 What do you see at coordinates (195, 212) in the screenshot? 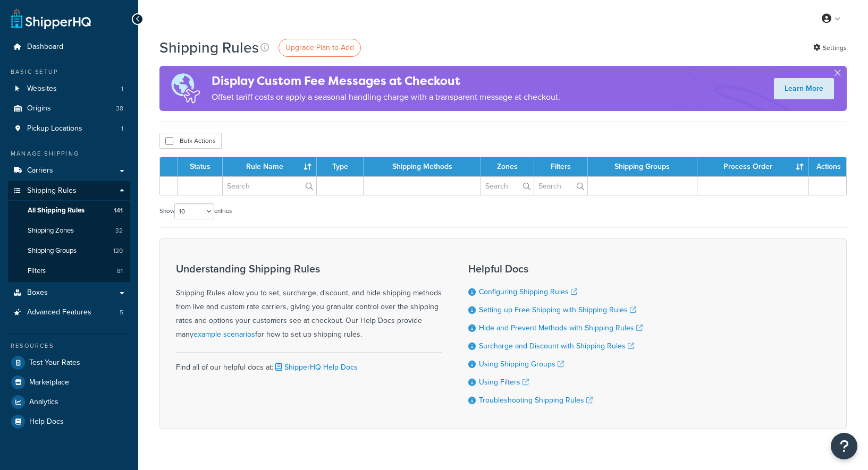
I see `label: Show entries` at bounding box center [195, 212].